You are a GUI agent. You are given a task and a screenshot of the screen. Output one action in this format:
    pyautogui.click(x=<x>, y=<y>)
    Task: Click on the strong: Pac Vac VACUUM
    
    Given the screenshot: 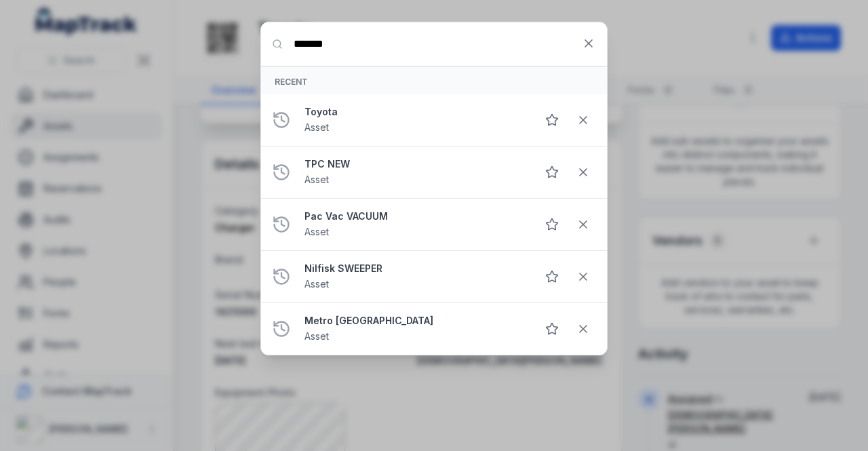 What is the action you would take?
    pyautogui.click(x=415, y=217)
    